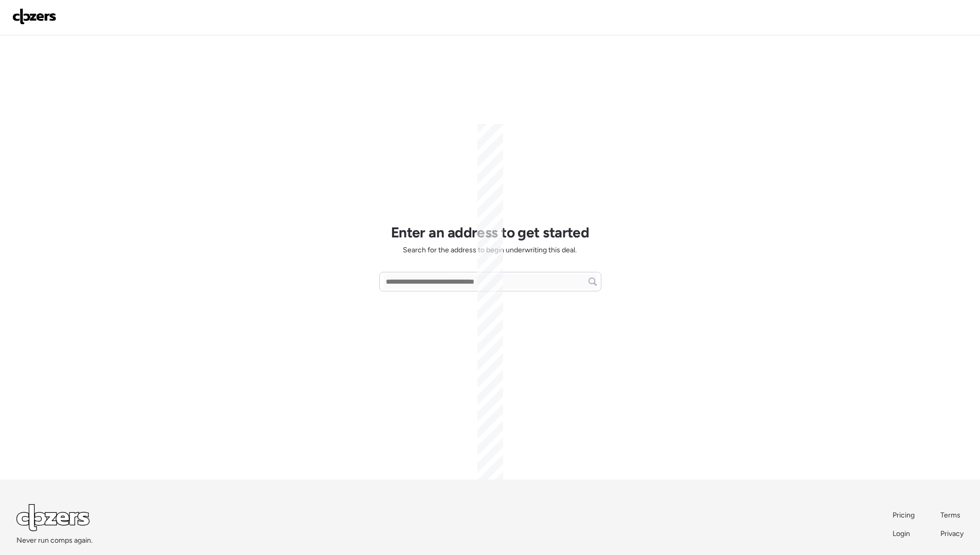 This screenshot has height=555, width=980. I want to click on span: Terms, so click(949, 515).